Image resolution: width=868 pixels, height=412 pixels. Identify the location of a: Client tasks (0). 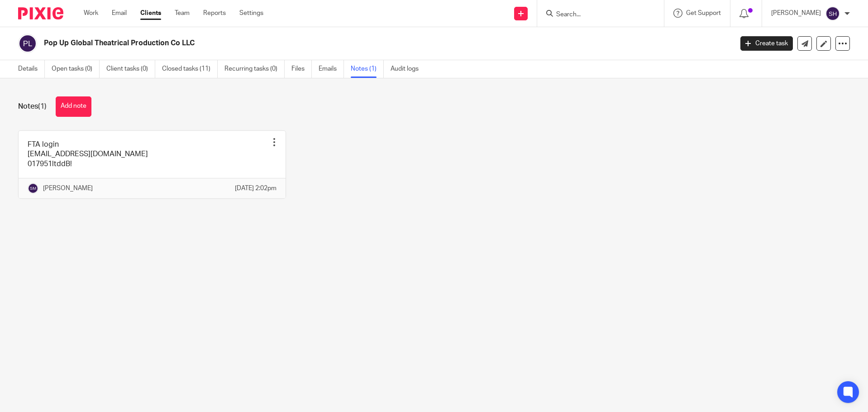
(131, 69).